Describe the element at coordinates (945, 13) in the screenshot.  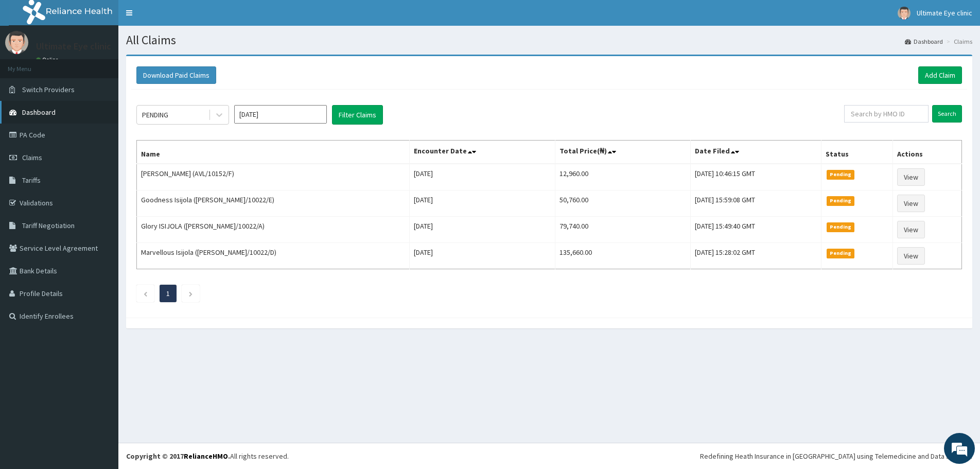
I see `span: Ultimate Eye clinic` at that location.